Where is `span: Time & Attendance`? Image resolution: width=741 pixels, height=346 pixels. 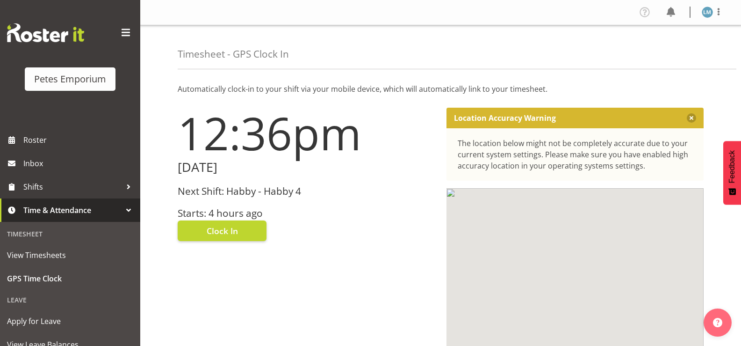 span: Time & Attendance is located at coordinates (72, 210).